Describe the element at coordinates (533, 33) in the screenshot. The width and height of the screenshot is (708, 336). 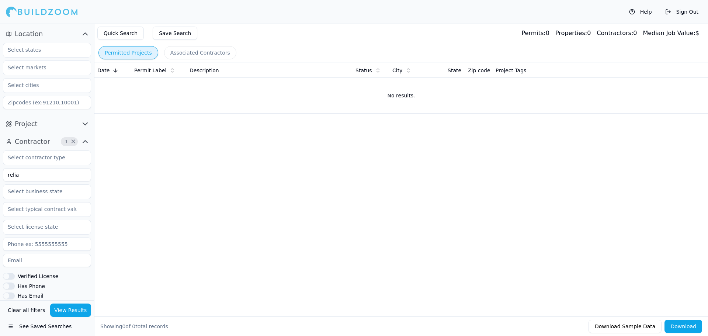
I see `span: Permits:` at that location.